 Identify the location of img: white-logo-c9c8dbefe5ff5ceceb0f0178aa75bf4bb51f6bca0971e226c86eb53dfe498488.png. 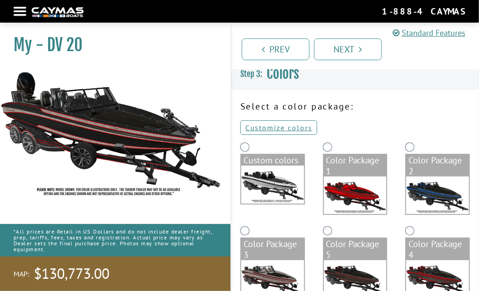
(57, 12).